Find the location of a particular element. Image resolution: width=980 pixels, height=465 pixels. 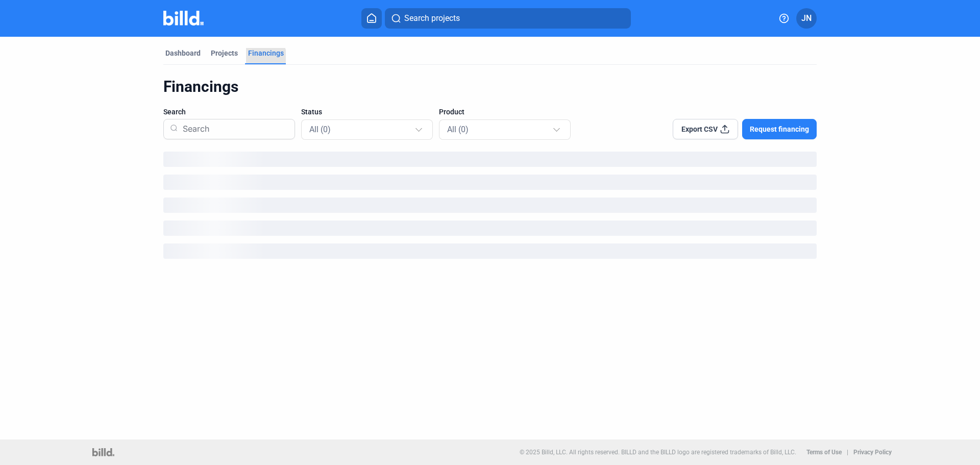

span: Request financing is located at coordinates (779, 129).